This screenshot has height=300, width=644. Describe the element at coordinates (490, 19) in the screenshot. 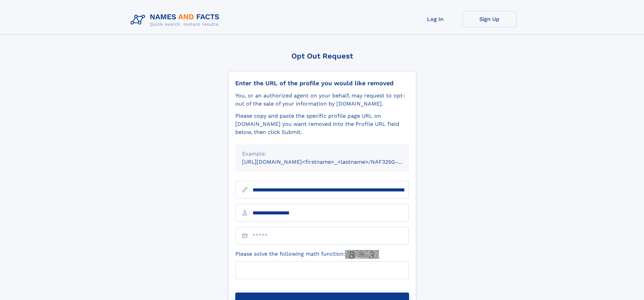

I see `a: Sign Up` at that location.